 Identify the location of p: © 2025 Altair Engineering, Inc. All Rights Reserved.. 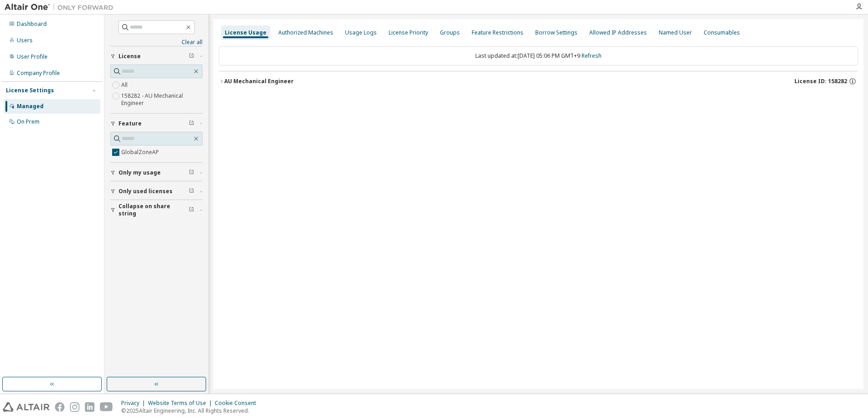
(191, 410).